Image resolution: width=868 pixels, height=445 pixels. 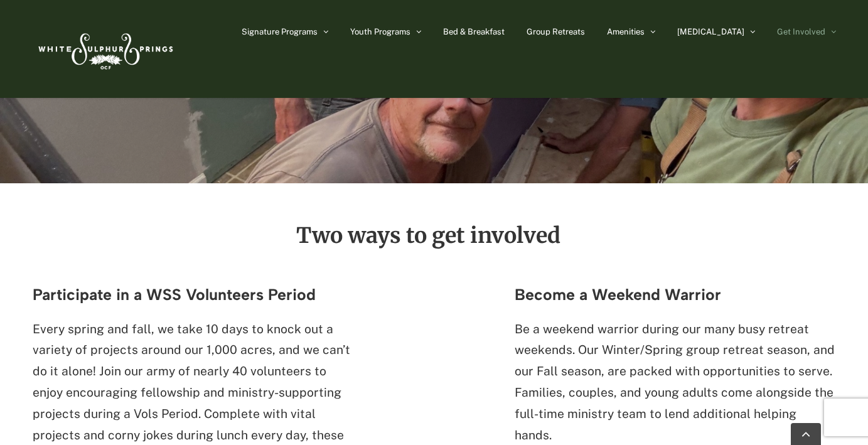 What do you see at coordinates (380, 31) in the screenshot?
I see `span: Youth Programs` at bounding box center [380, 31].